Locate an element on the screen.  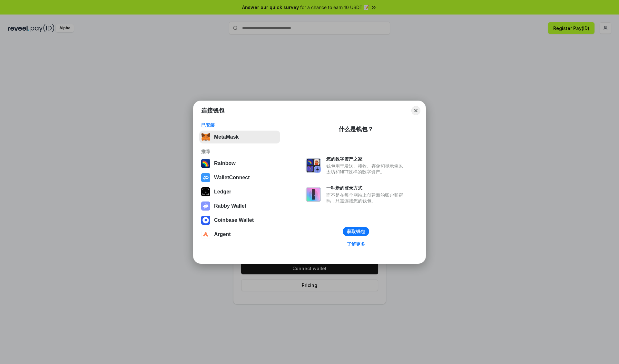
div: 获取钱包 is located at coordinates (356, 232).